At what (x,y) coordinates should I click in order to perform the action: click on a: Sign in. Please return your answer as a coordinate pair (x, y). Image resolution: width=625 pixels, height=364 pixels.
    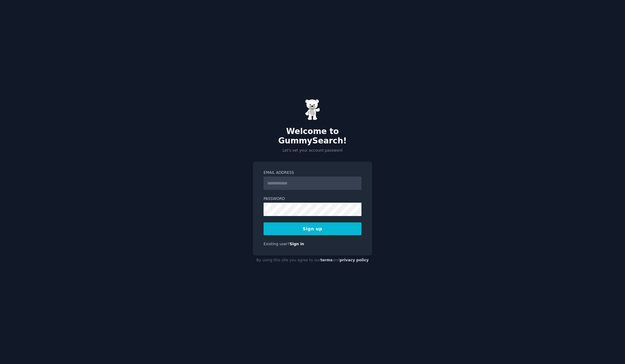
    Looking at the image, I should click on (297, 244).